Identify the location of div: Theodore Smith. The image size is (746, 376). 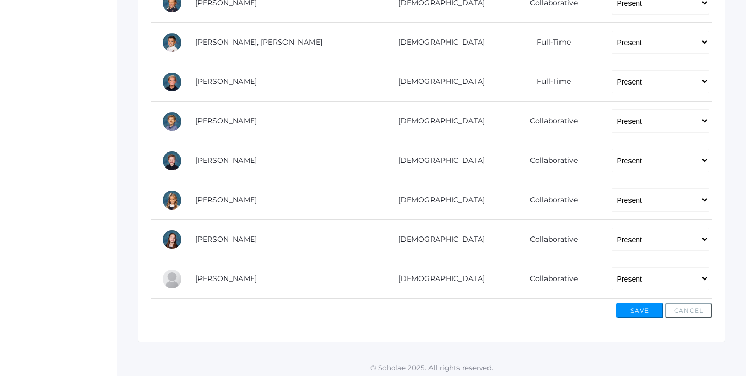
(172, 161).